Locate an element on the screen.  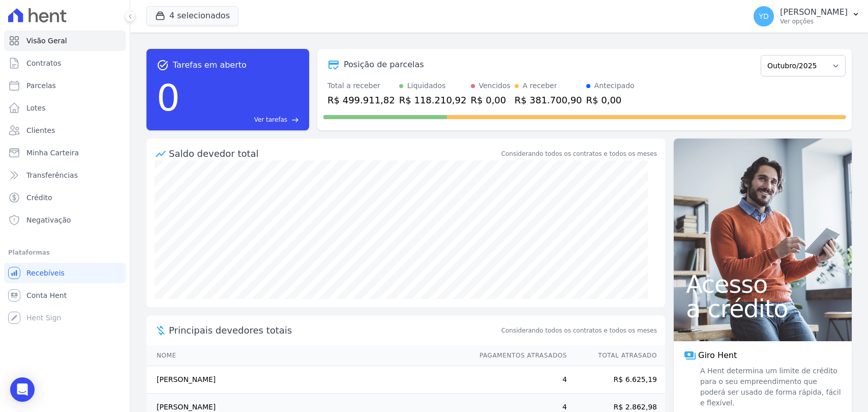
a: Negativação is located at coordinates (65, 220).